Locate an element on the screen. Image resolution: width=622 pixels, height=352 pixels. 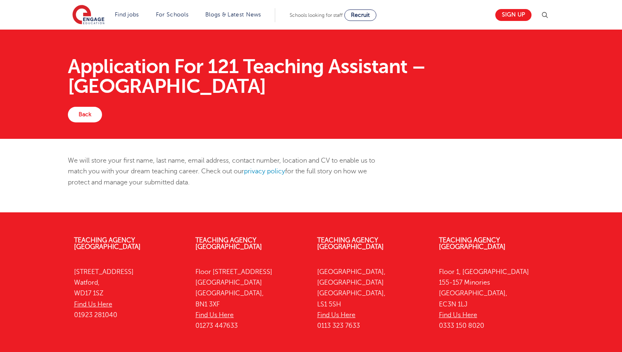
span: Schools looking for staff is located at coordinates (316, 15).